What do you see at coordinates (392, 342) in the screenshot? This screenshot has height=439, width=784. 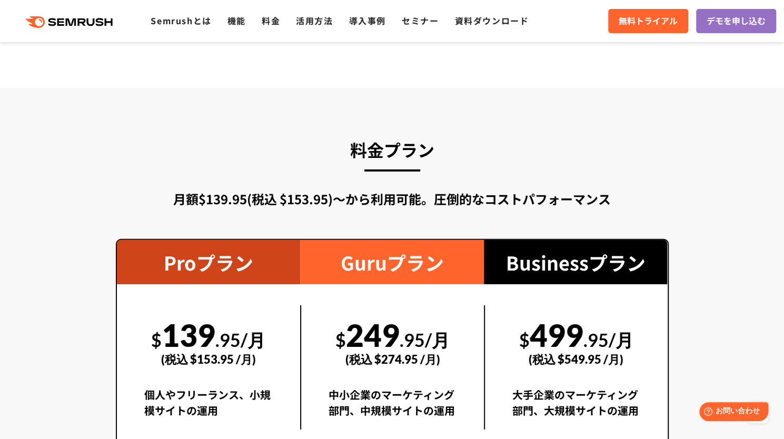 I see `div: 249` at bounding box center [392, 342].